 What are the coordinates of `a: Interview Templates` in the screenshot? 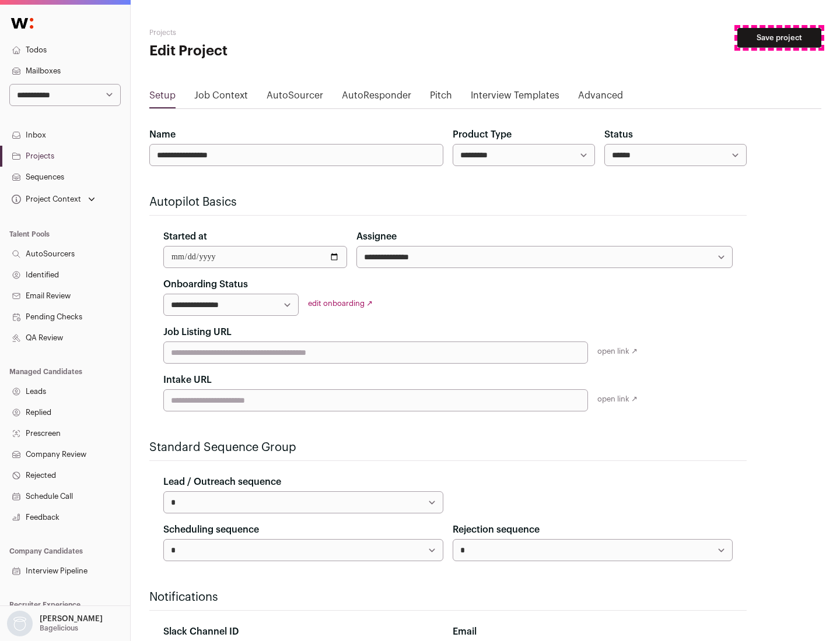 It's located at (515, 98).